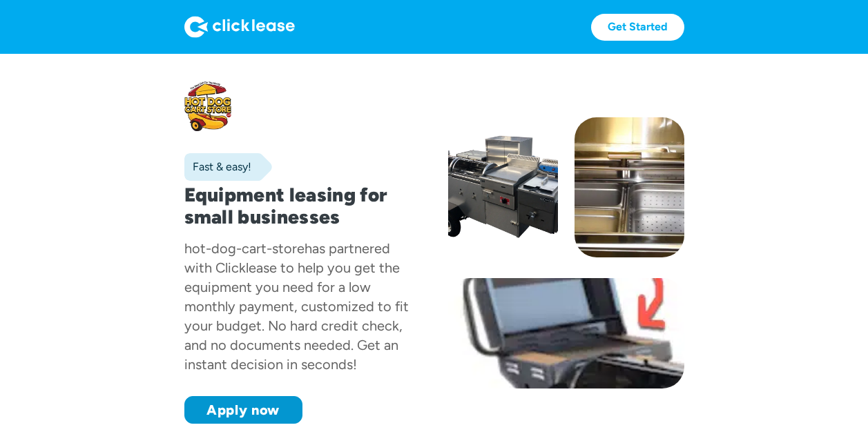  Describe the element at coordinates (218, 167) in the screenshot. I see `div: Fast & easy!` at that location.